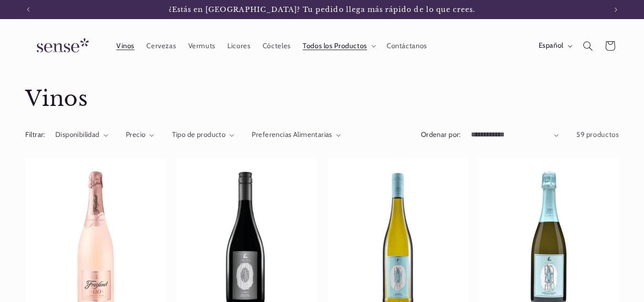  Describe the element at coordinates (554, 46) in the screenshot. I see `button: Español` at that location.